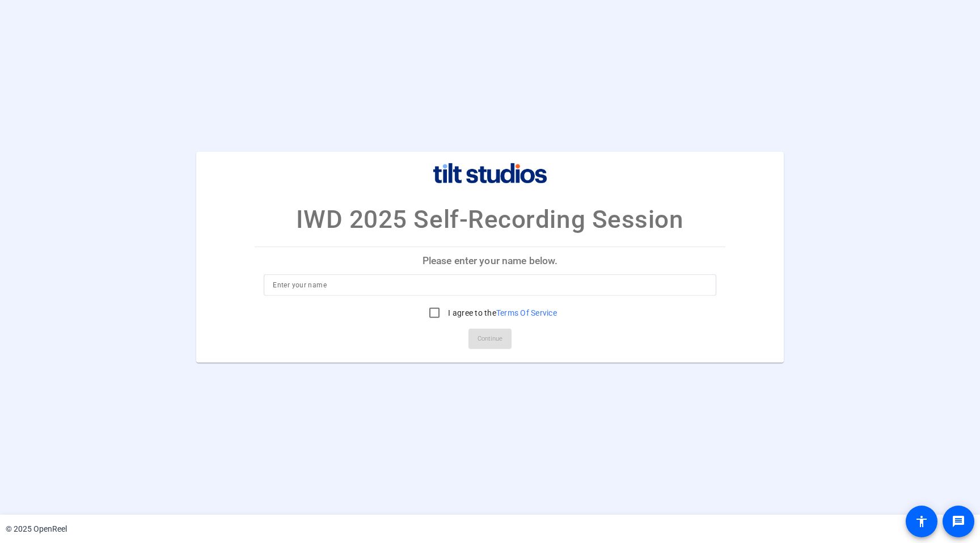 This screenshot has width=980, height=543. I want to click on label: I agree to the, so click(501, 313).